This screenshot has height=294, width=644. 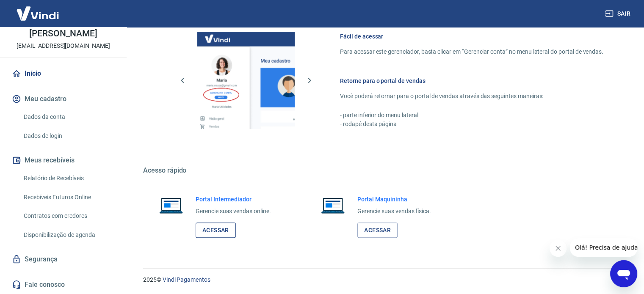 What do you see at coordinates (63, 160) in the screenshot?
I see `button: Meus recebíveis` at bounding box center [63, 160].